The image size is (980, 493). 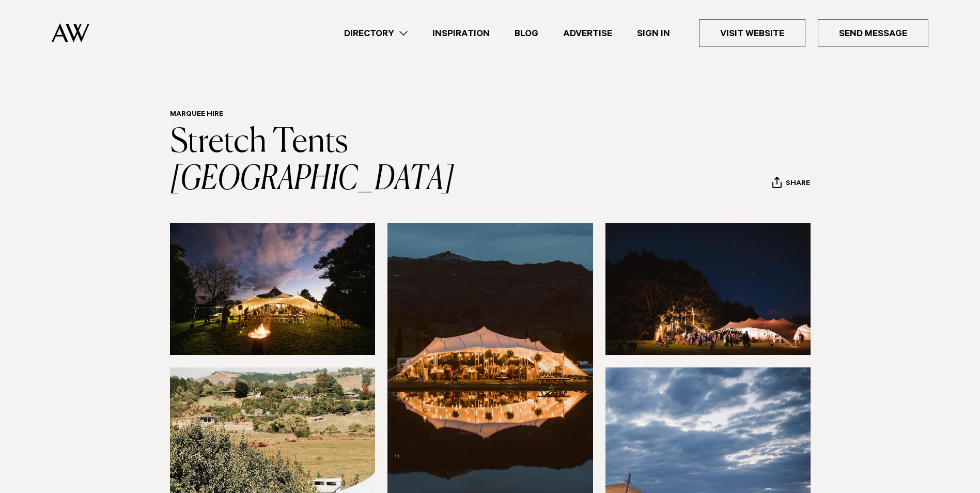 What do you see at coordinates (70, 33) in the screenshot?
I see `img: Auckland Weddings Logo` at bounding box center [70, 33].